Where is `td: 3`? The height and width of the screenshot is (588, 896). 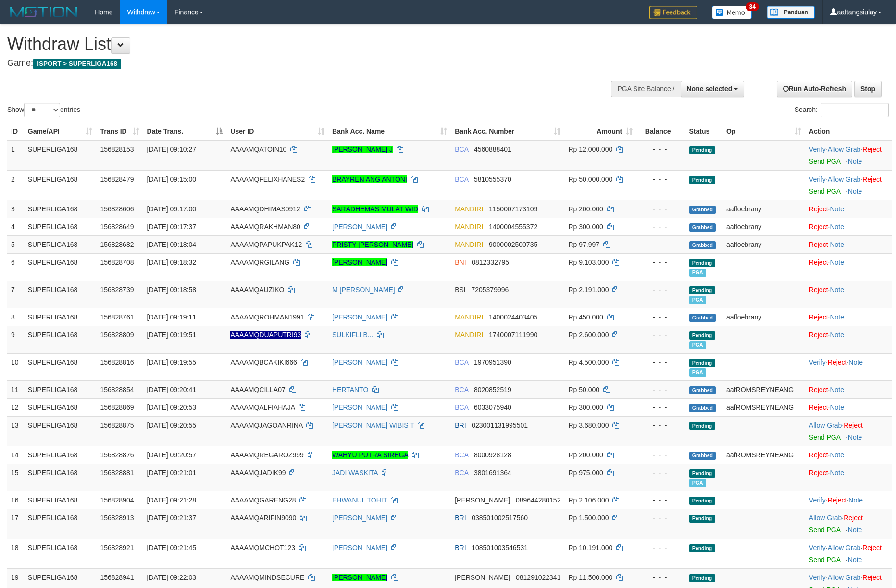 td: 3 is located at coordinates (16, 209).